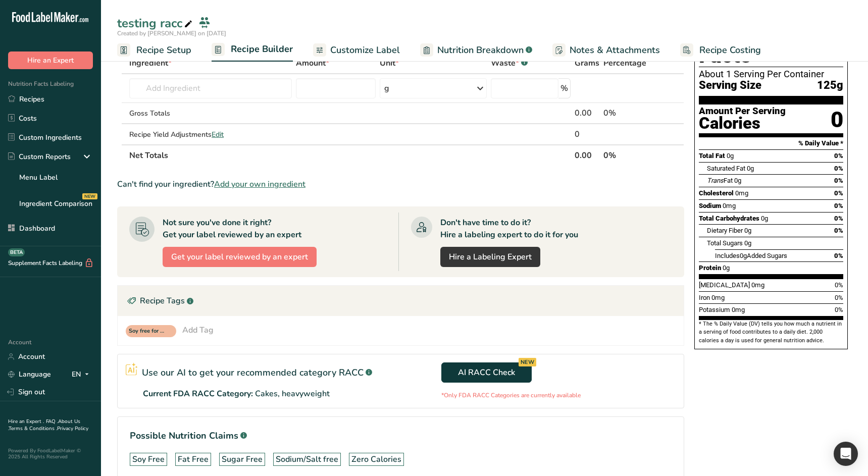  I want to click on section: % Daily Value *, so click(771, 144).